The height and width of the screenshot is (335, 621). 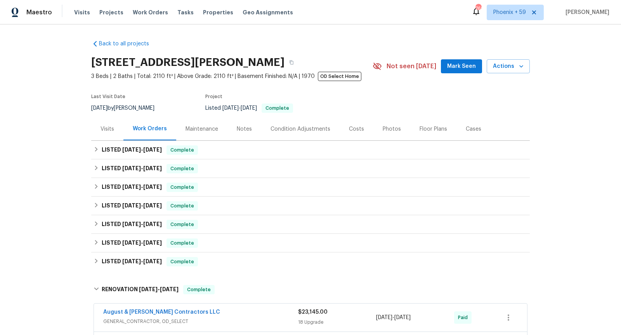 What do you see at coordinates (300, 129) in the screenshot?
I see `div: Condition Adjustments` at bounding box center [300, 129].